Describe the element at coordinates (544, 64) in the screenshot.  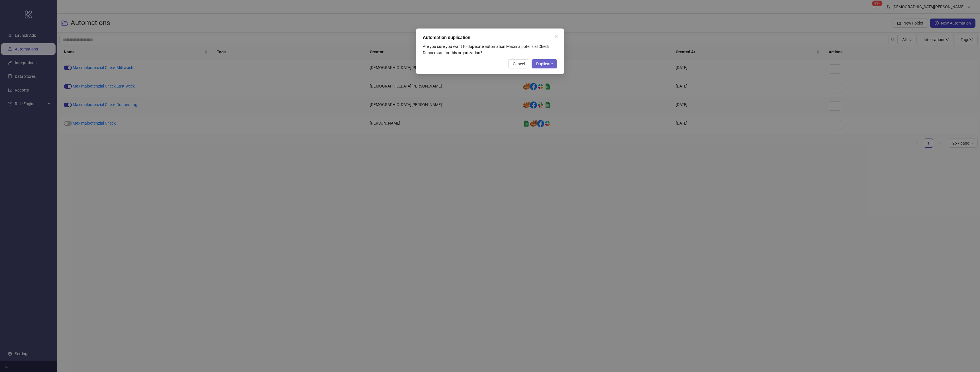
I see `span: Duplicate` at that location.